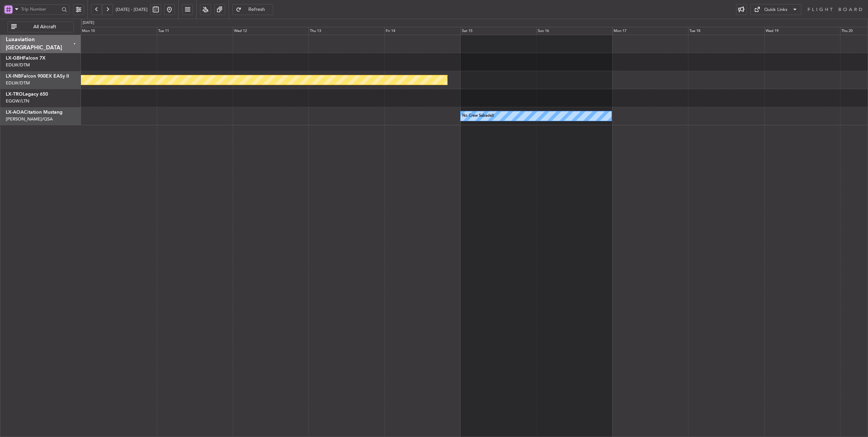 The width and height of the screenshot is (868, 437). What do you see at coordinates (14, 94) in the screenshot?
I see `span: LX-TRO` at bounding box center [14, 94].